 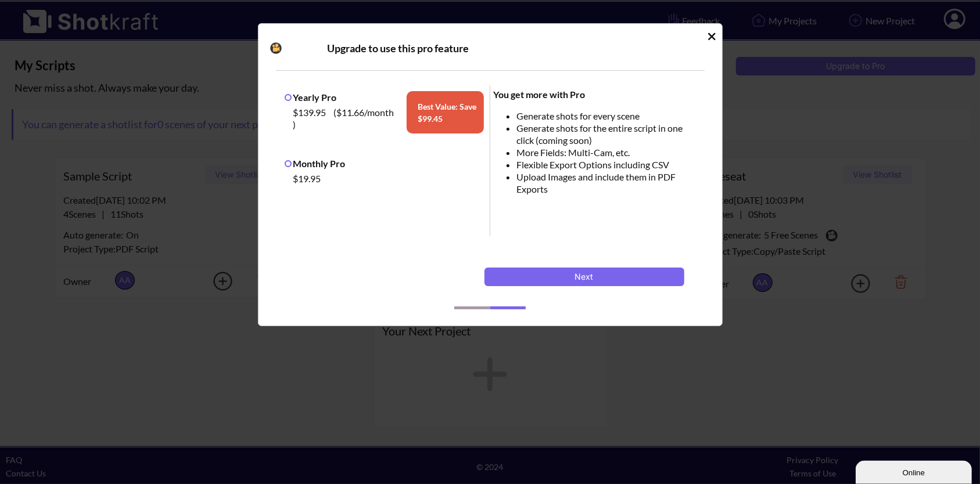 What do you see at coordinates (446, 112) in the screenshot?
I see `span: Best Value: Save $ 99.45` at bounding box center [446, 112].